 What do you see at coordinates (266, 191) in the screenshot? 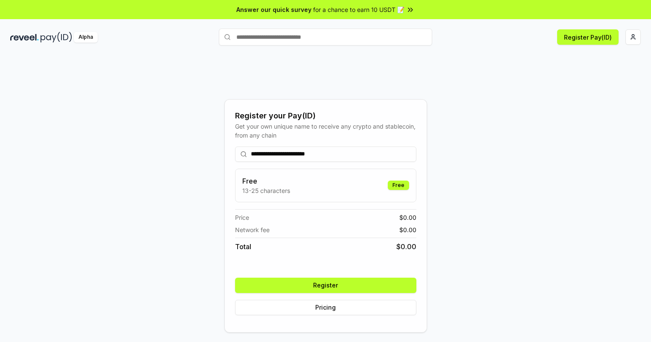
I see `p: 13-25 characters` at bounding box center [266, 191].